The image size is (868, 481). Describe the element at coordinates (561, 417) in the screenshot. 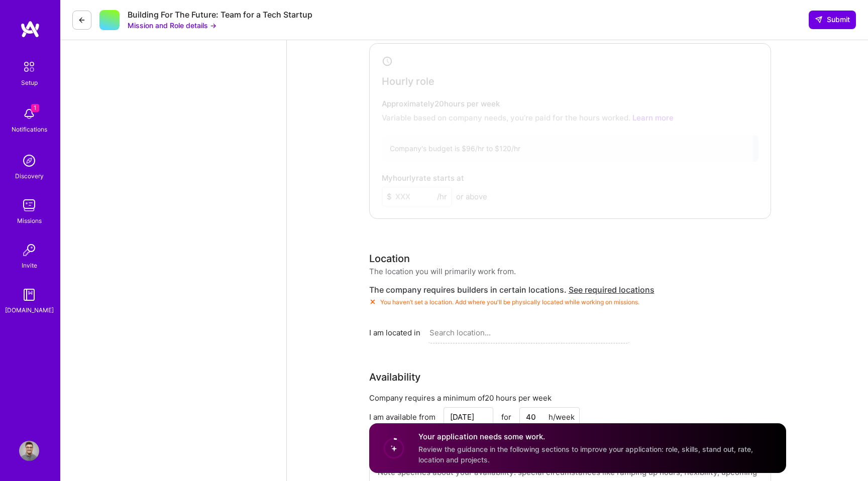

I see `div: h/week` at that location.